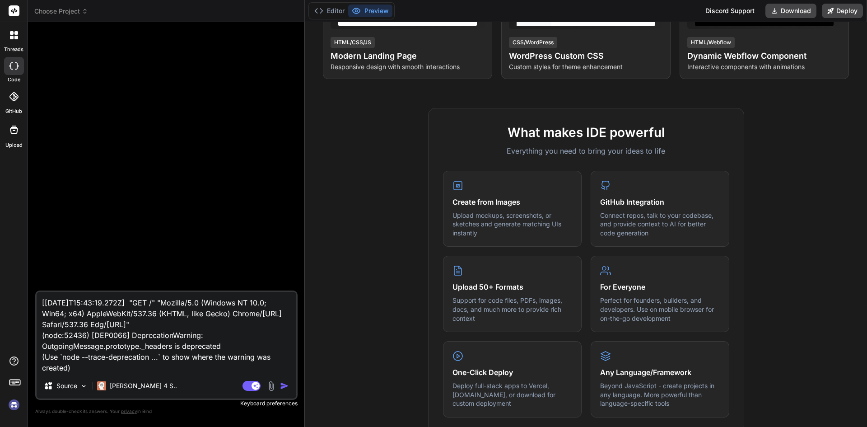 This screenshot has height=427, width=867. Describe the element at coordinates (129, 411) in the screenshot. I see `span: privacy` at that location.